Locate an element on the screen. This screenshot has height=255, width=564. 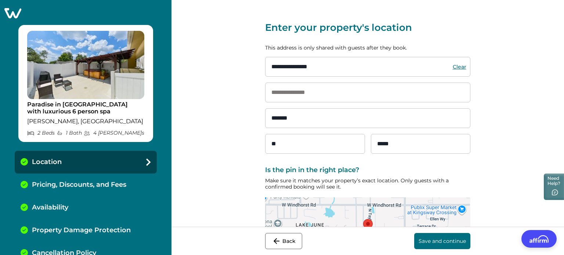
label: Is the pin in the right place? is located at coordinates (365, 170).